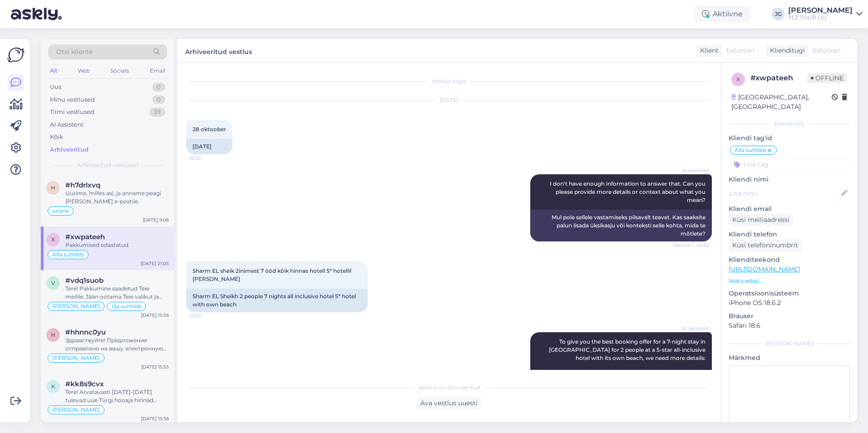 This screenshot has width=868, height=433. Describe the element at coordinates (789, 138) in the screenshot. I see `p: Kliendi tag'id` at that location.